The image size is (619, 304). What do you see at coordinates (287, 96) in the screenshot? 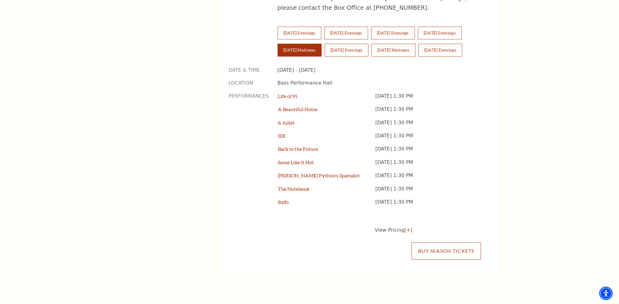
I see `a: Life of Pi` at bounding box center [287, 96].